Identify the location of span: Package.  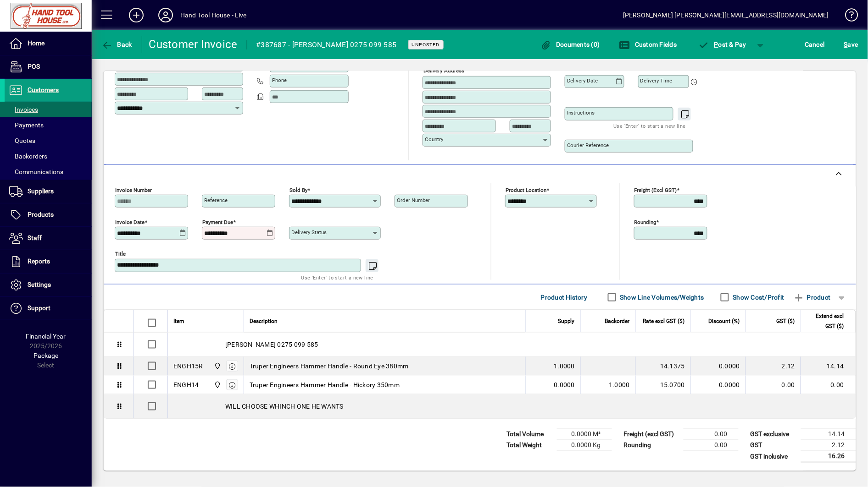
(46, 356).